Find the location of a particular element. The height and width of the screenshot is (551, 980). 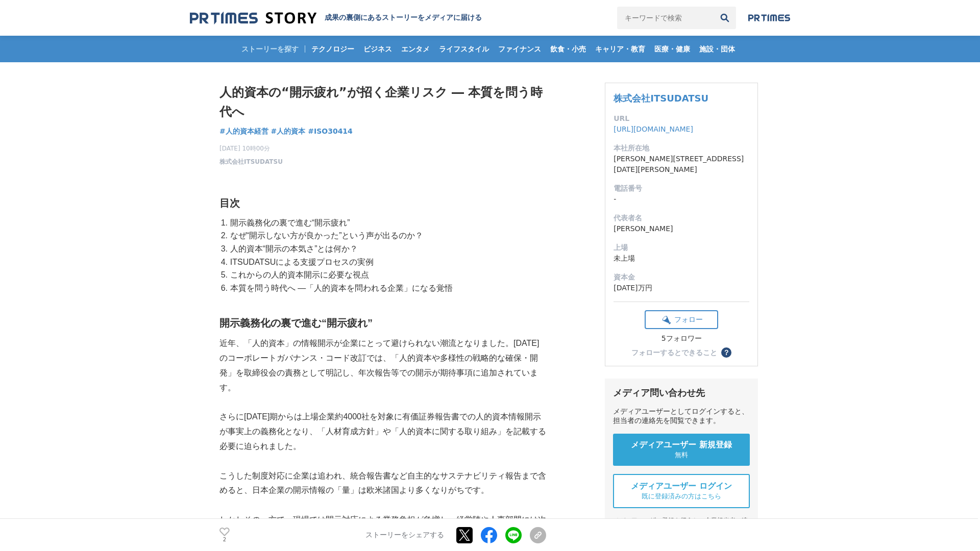

a: ビジネス is located at coordinates (378, 48).